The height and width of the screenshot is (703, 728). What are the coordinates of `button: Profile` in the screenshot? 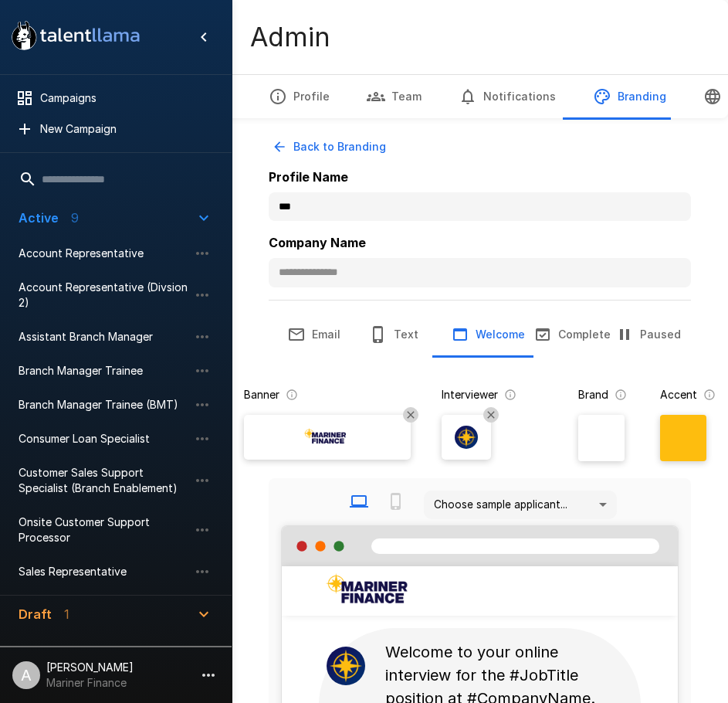 It's located at (299, 96).